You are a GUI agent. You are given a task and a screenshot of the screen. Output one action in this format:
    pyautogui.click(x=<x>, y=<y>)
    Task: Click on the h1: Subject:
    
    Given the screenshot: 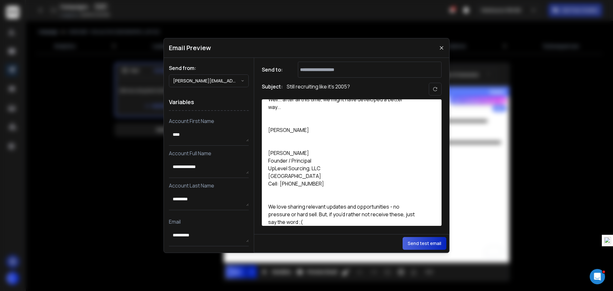 What is the action you would take?
    pyautogui.click(x=273, y=89)
    